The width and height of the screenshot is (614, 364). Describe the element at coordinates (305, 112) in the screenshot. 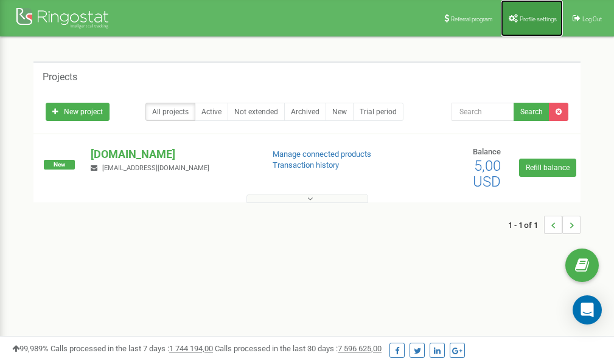

I see `a: Archived` at that location.